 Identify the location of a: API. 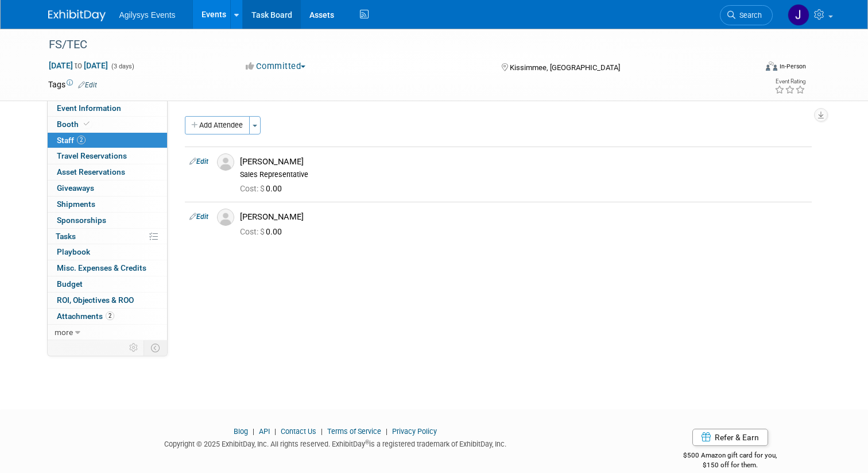
(265, 431).